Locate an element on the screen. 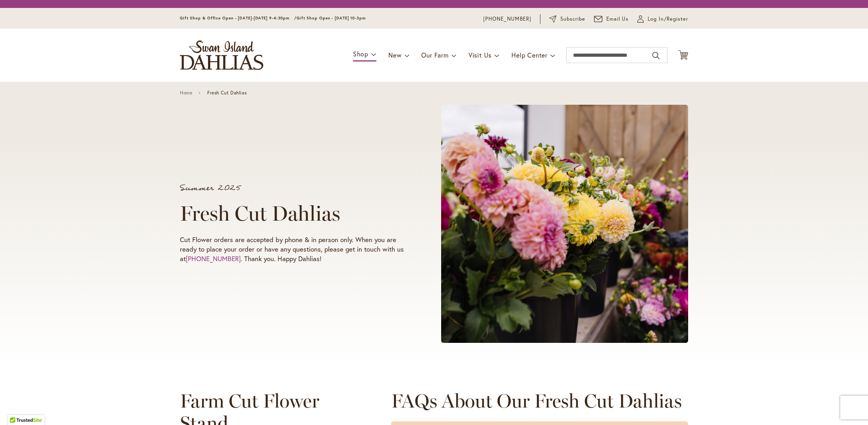 The height and width of the screenshot is (425, 868). span: New is located at coordinates (395, 55).